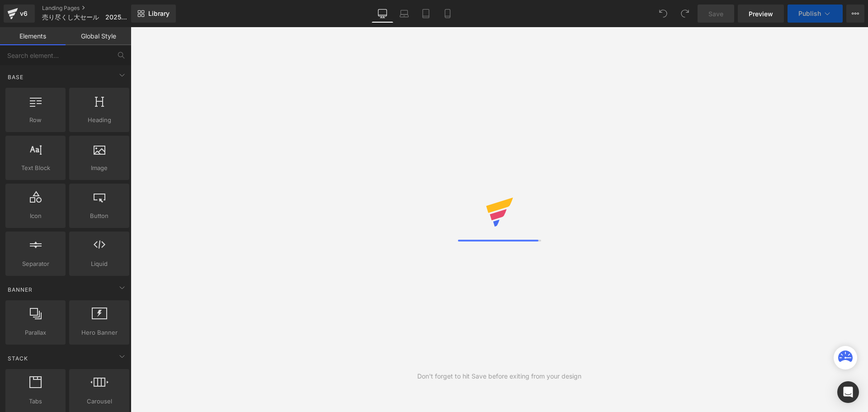 This screenshot has height=412, width=868. What do you see at coordinates (35, 120) in the screenshot?
I see `span: Row` at bounding box center [35, 120].